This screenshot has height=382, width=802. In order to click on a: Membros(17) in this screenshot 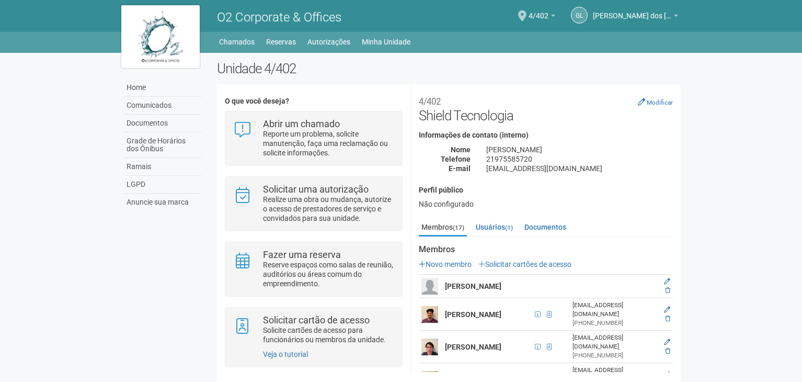, I will do `click(443, 228)`.